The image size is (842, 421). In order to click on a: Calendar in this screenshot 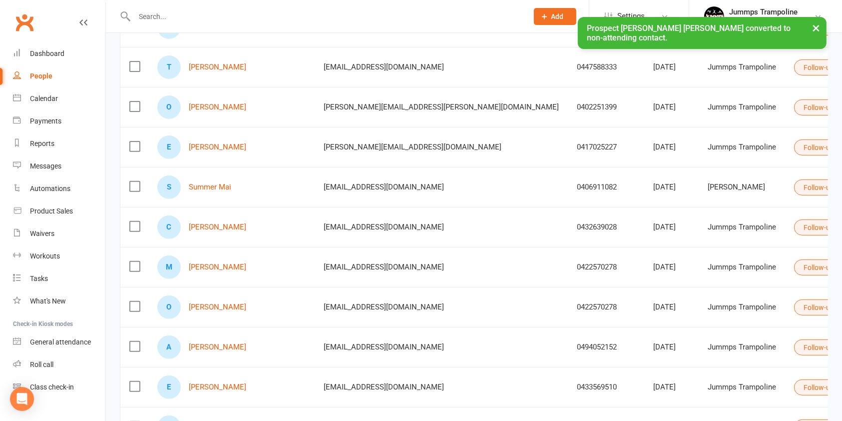, I will do `click(59, 98)`.